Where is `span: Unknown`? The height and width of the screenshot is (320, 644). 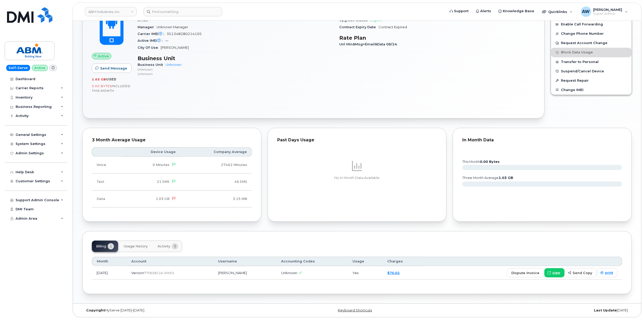 span: Unknown is located at coordinates (289, 273).